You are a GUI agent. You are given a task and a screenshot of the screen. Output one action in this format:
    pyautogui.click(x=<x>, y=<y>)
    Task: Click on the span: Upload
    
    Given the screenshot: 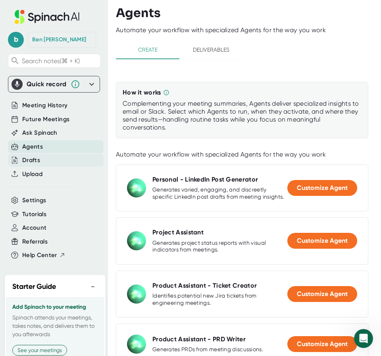 What is the action you would take?
    pyautogui.click(x=32, y=174)
    